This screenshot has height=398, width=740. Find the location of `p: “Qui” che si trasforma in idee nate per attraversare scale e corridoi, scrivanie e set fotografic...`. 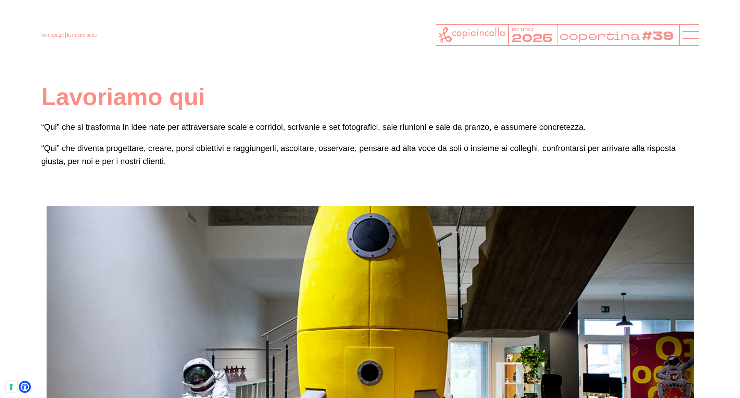

p: “Qui” che si trasforma in idee nate per attraversare scale e corridoi, scrivanie e set fotografic... is located at coordinates (370, 127).